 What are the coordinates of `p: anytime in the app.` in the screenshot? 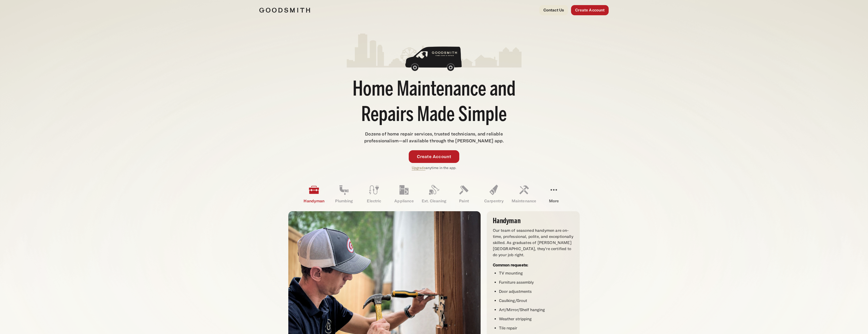 It's located at (434, 168).